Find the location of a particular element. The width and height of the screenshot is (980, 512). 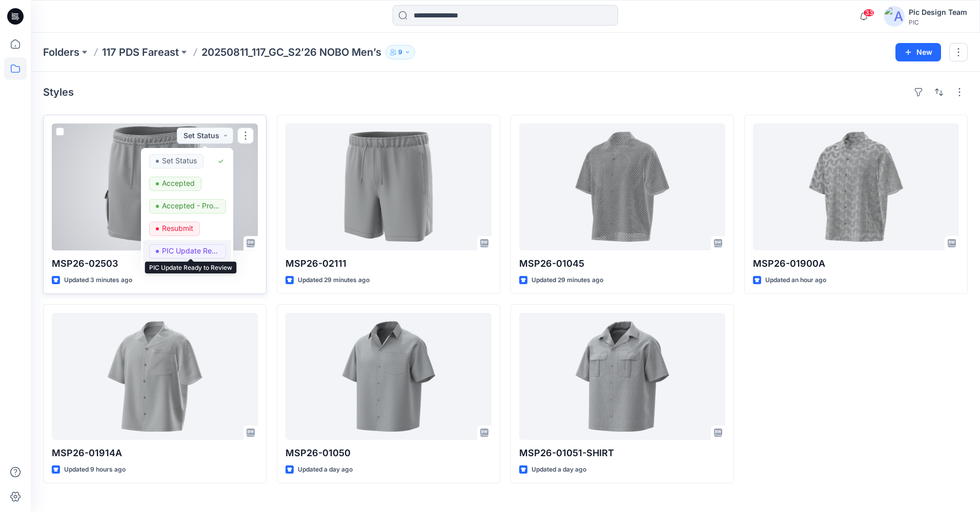

p: Updated 3 minutes ago is located at coordinates (98, 280).